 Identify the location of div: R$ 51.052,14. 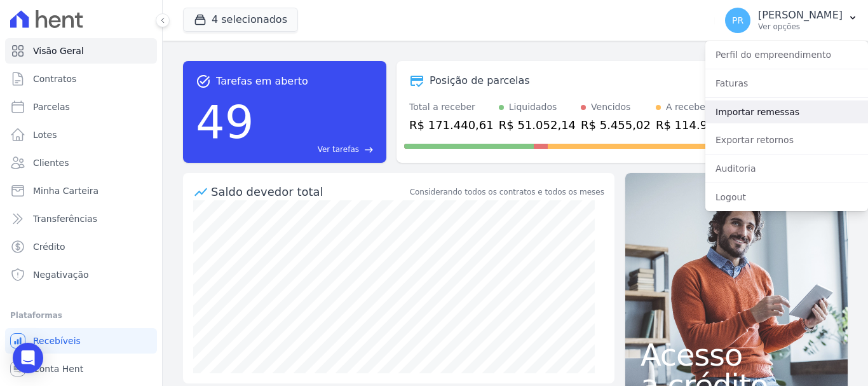
(537, 125).